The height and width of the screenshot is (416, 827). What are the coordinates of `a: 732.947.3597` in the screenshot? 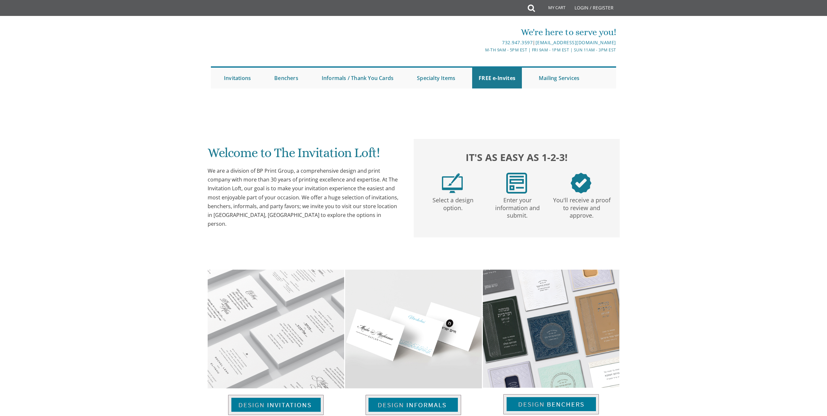 It's located at (517, 42).